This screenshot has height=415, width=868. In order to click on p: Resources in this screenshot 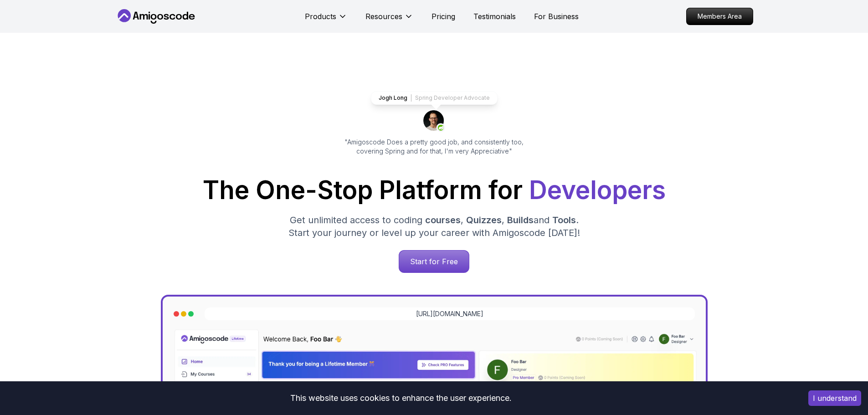, I will do `click(384, 17)`.